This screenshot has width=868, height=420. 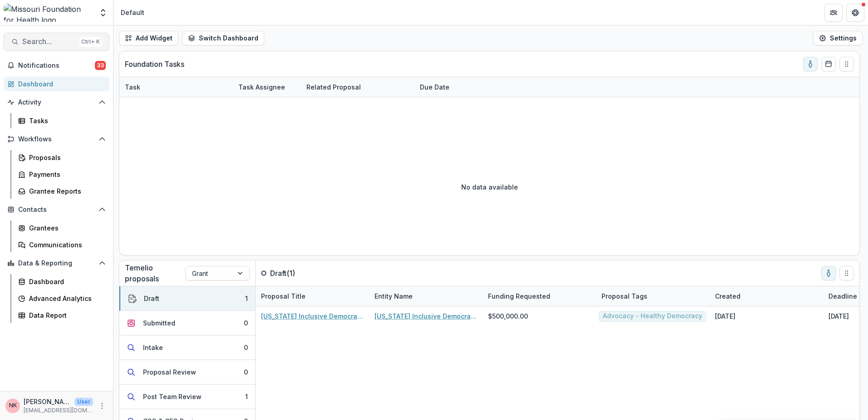 What do you see at coordinates (169, 371) in the screenshot?
I see `div: Proposal Review` at bounding box center [169, 371].